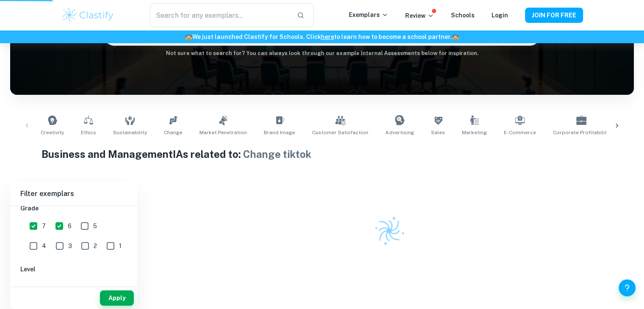 Image resolution: width=644 pixels, height=309 pixels. I want to click on h6: Not sure what to search for? You can always look through our example Internal Assessments below f..., so click(322, 53).